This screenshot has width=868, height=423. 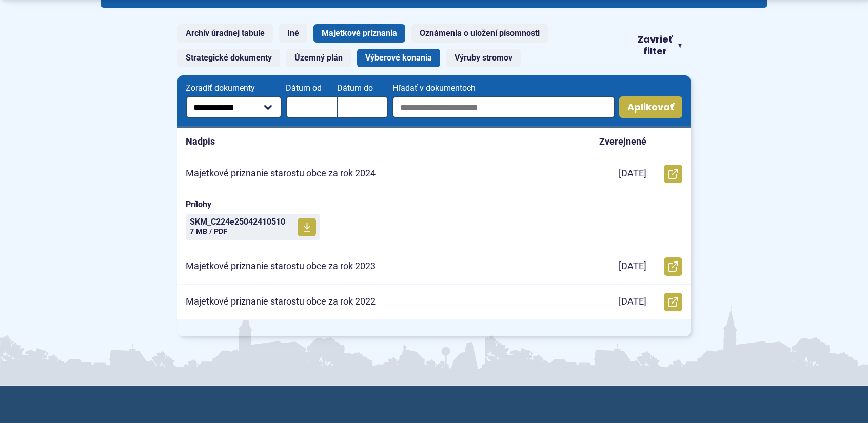 What do you see at coordinates (253, 228) in the screenshot?
I see `a: SKM_C224e25042410510 7 MB / PDF` at bounding box center [253, 228].